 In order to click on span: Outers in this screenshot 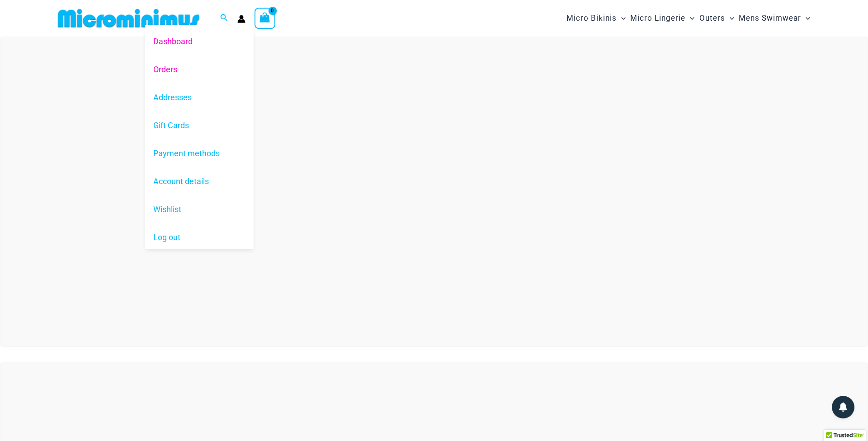, I will do `click(712, 18)`.